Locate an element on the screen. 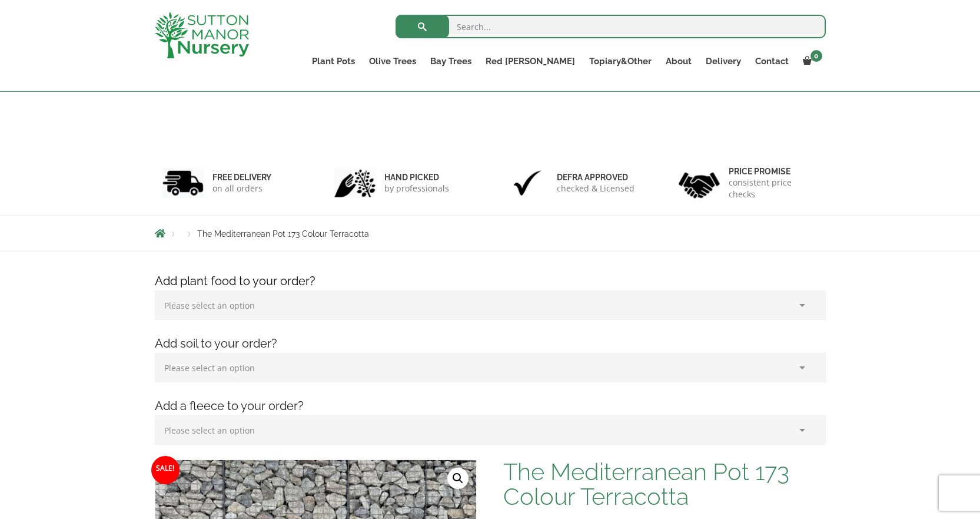 The height and width of the screenshot is (519, 980). img: logo is located at coordinates (202, 34).